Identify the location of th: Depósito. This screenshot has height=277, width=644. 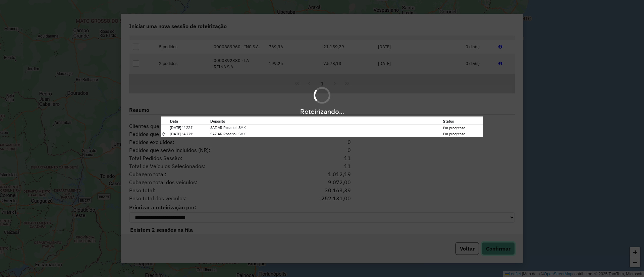
(326, 121).